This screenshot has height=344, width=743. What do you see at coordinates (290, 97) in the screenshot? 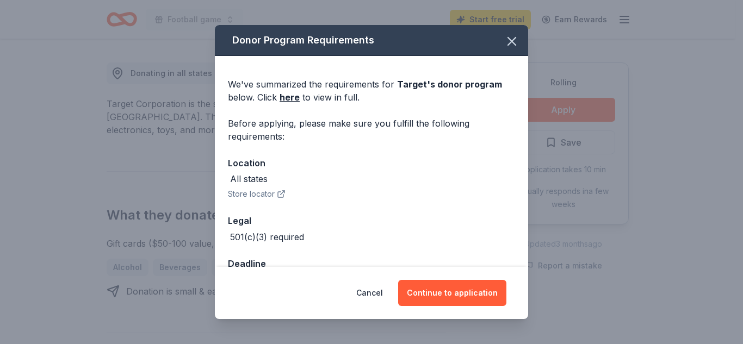
I see `a: here` at bounding box center [290, 97].